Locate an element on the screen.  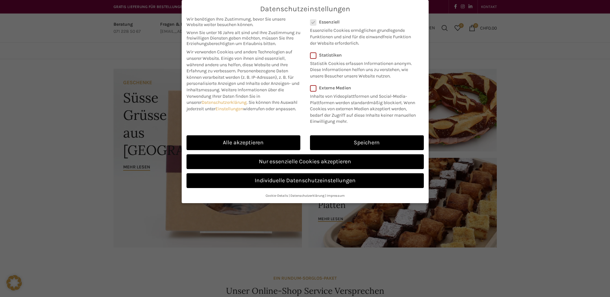
span: Wir verwenden Cookies und andere Technologien auf unserer Website. Einige von ihnen sind essenzie... is located at coordinates (239, 61).